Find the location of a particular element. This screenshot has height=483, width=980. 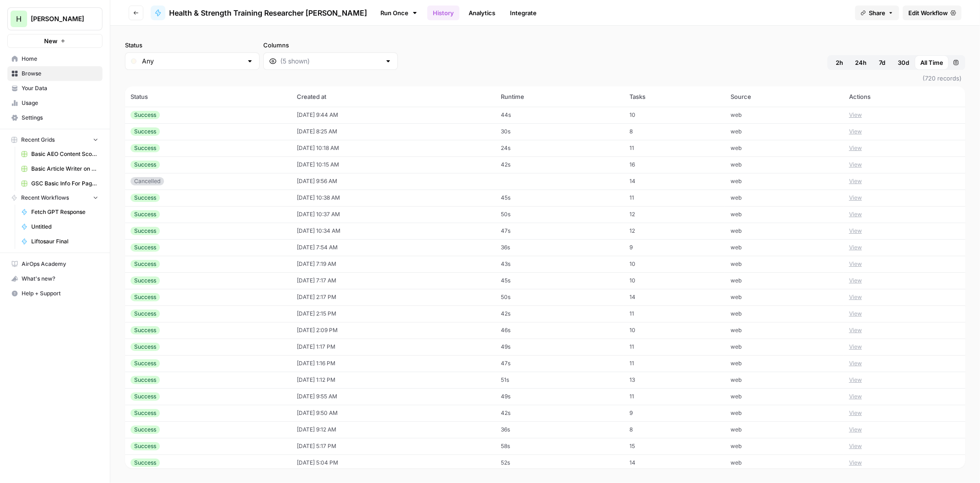

span: H is located at coordinates (19, 19).